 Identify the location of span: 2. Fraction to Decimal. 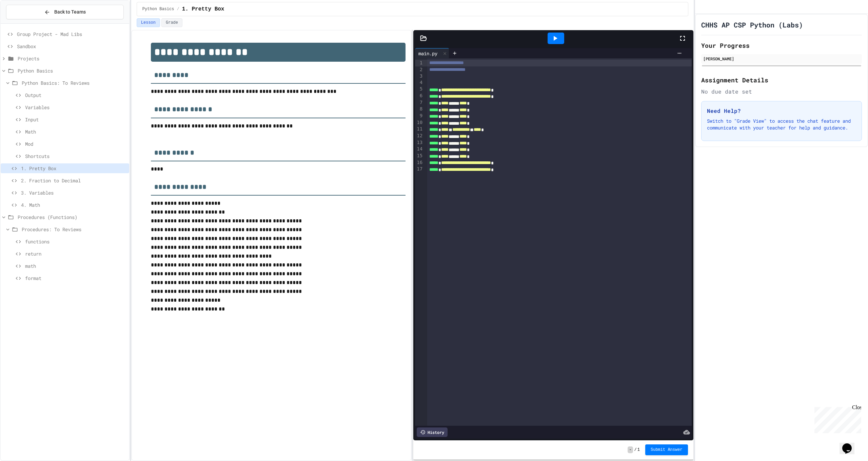
(74, 180).